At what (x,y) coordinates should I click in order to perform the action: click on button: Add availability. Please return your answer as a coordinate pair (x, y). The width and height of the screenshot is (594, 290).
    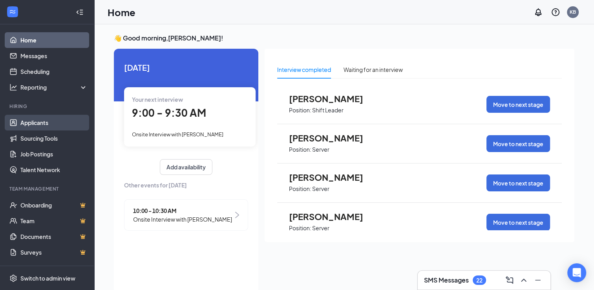
    Looking at the image, I should click on (186, 167).